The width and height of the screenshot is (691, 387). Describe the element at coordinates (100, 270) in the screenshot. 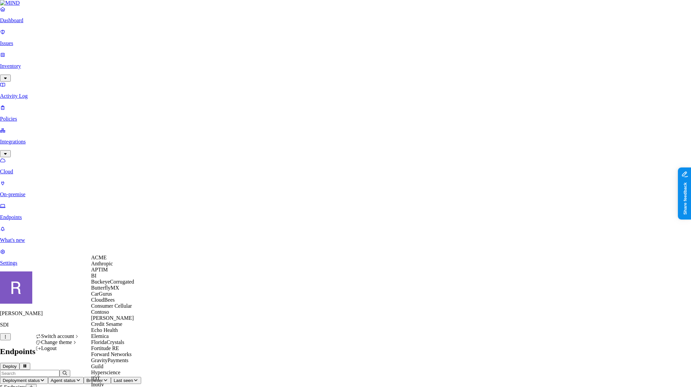

I see `span: APTIM` at that location.